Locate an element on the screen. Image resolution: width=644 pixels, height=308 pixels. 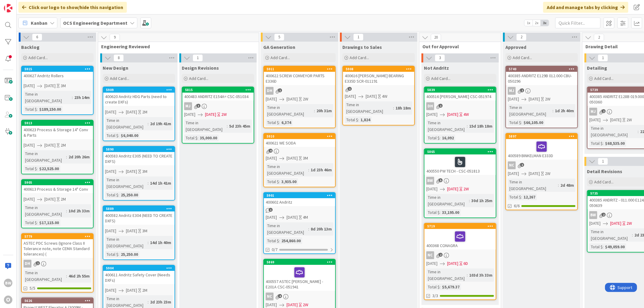
div: 5865 is located at coordinates (460, 152).